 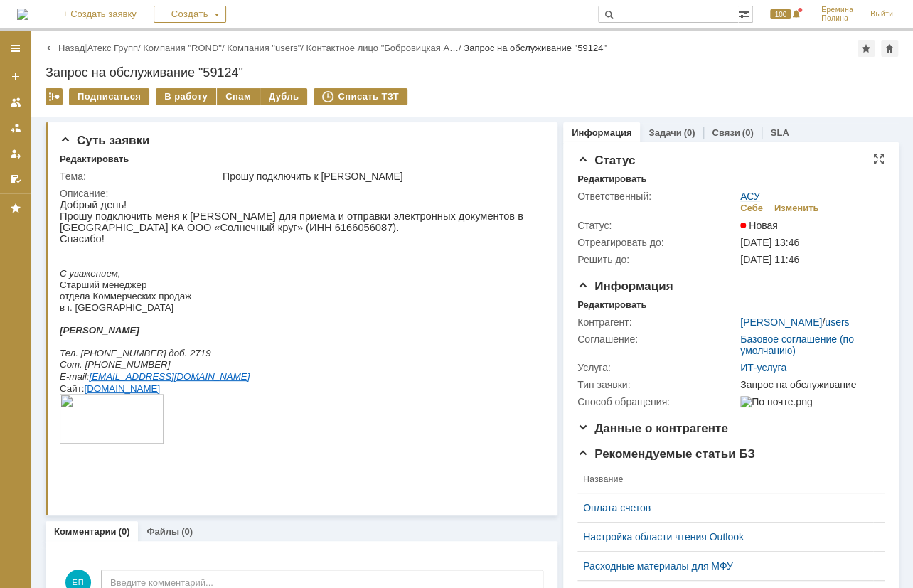 I want to click on th: Название, so click(x=725, y=479).